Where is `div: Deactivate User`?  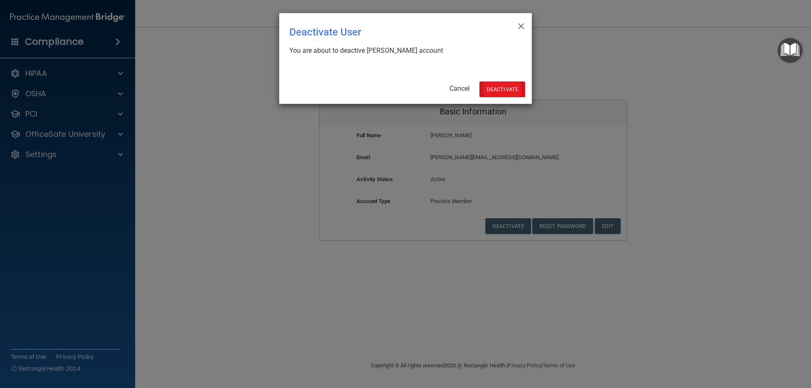
div: Deactivate User is located at coordinates (388, 32).